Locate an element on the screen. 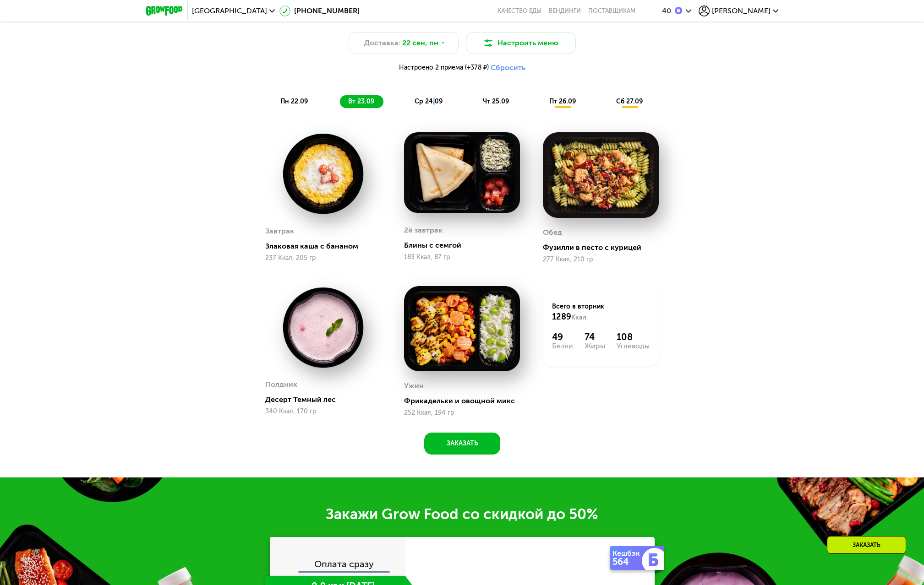 The image size is (924, 585). div: Белки is located at coordinates (562, 346).